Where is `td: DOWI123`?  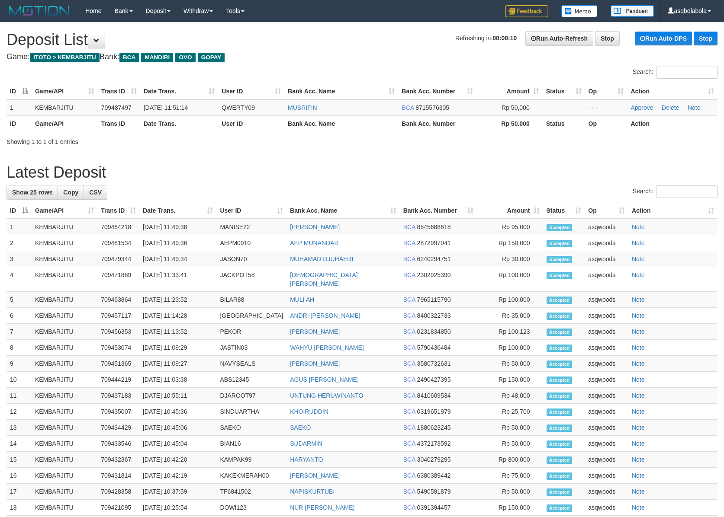 td: DOWI123 is located at coordinates (251, 508).